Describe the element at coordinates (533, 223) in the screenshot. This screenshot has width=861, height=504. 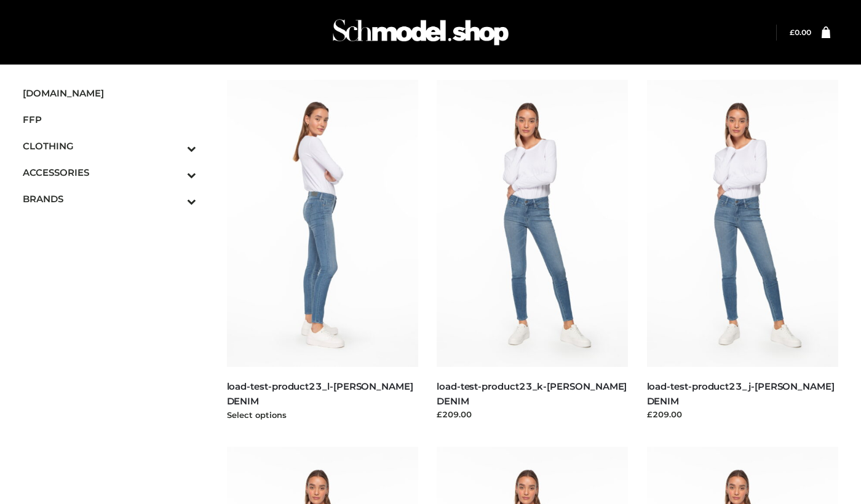
I see `img: load-test-product23_k-PARKER SMITH DENIM` at that location.